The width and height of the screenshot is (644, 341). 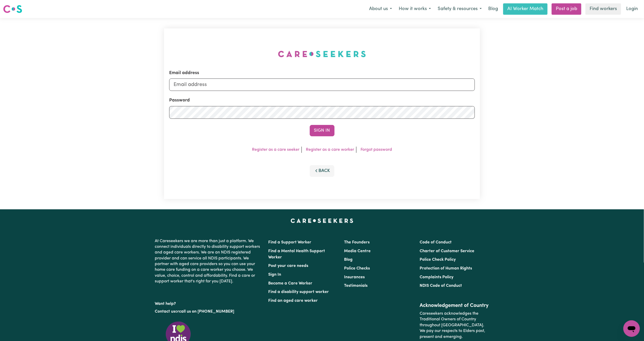 I want to click on a: Become a Care Worker, so click(x=291, y=283).